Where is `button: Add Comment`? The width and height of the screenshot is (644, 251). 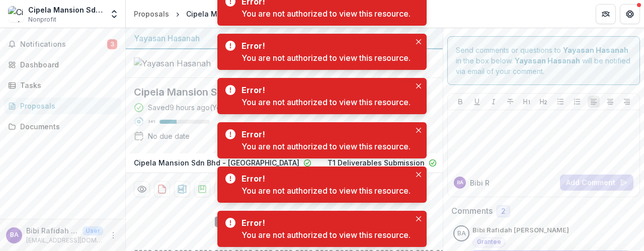 button: Add Comment is located at coordinates (596, 183).